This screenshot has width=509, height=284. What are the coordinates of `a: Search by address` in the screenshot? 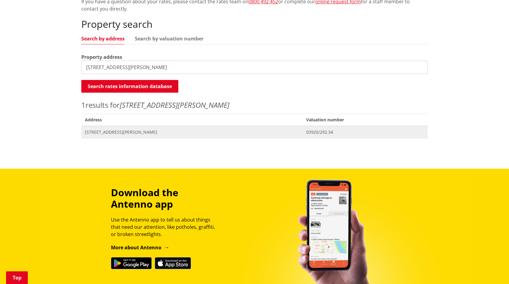 It's located at (103, 39).